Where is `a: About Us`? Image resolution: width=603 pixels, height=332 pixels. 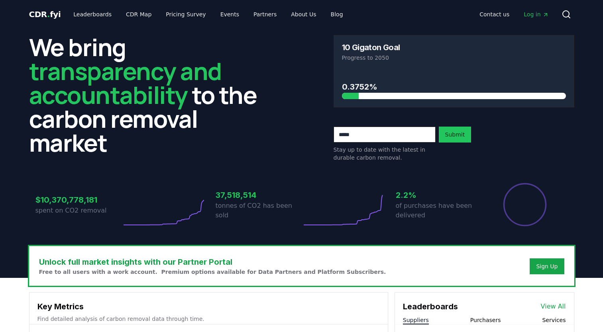
a: About Us is located at coordinates (303, 14).